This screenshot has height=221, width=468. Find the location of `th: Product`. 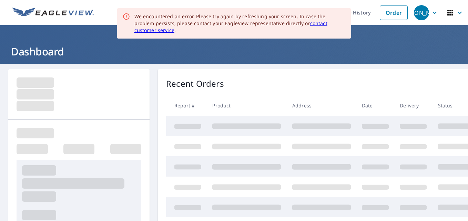

th: Product is located at coordinates (247, 106).